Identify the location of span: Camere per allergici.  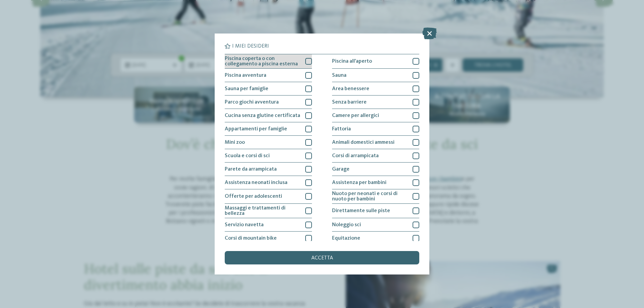
(356, 116).